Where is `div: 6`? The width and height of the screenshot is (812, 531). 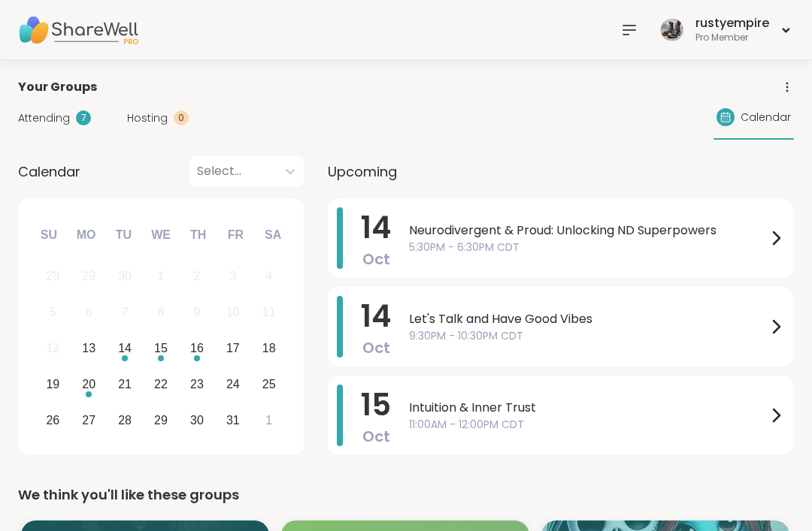
div: 6 is located at coordinates (89, 312).